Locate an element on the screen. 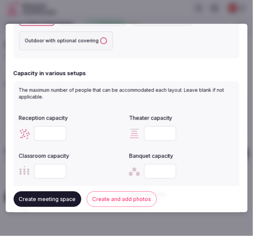 The image size is (253, 236). button: Create meeting space is located at coordinates (47, 199).